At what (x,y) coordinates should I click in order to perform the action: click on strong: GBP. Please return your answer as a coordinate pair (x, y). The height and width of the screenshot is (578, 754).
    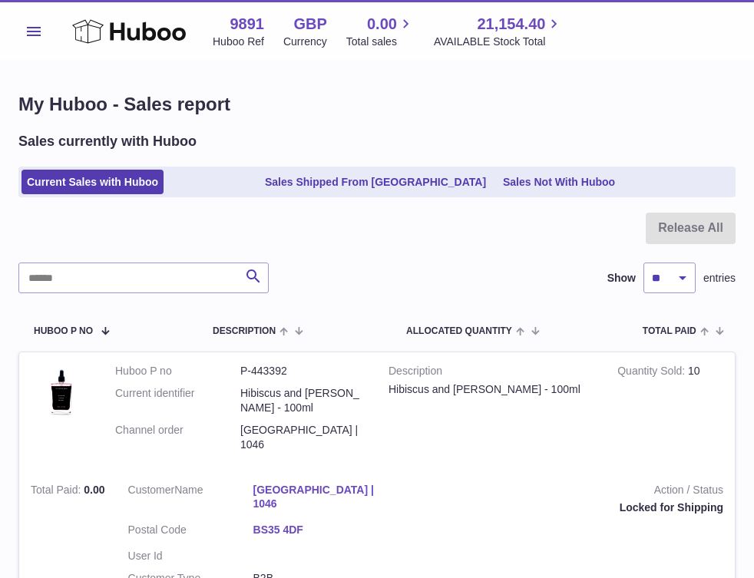
    Looking at the image, I should click on (309, 24).